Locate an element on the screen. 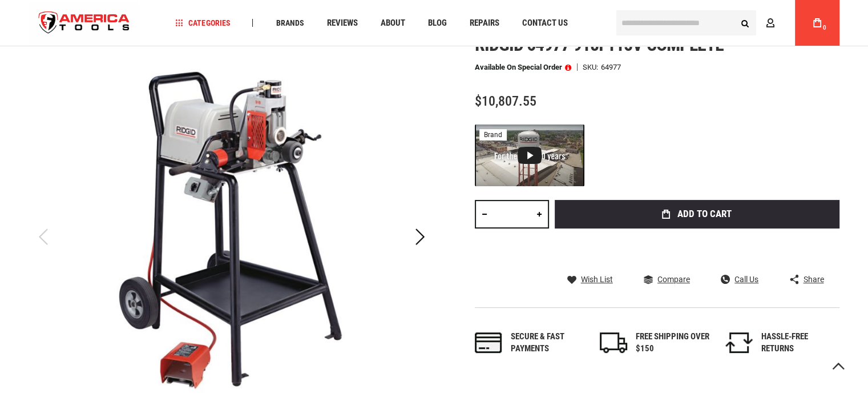 This screenshot has height=397, width=868. a: Categories is located at coordinates (203, 23).